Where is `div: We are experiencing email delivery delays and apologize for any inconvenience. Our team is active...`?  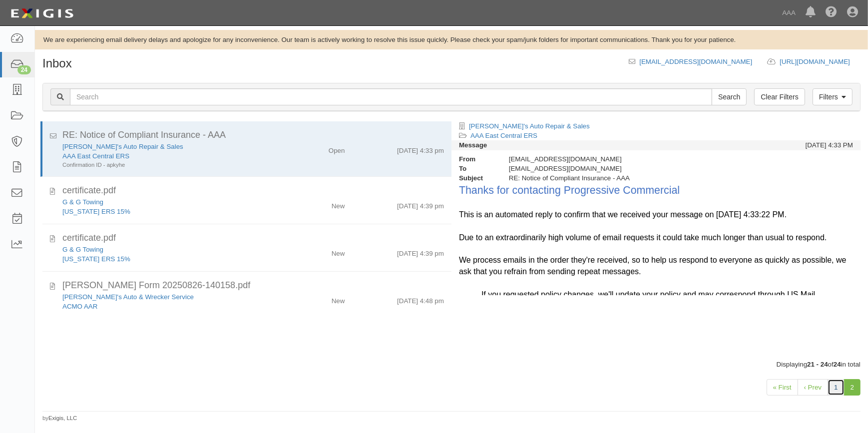
div: We are experiencing email delivery delays and apologize for any inconvenience. Our team is active... is located at coordinates (451, 39).